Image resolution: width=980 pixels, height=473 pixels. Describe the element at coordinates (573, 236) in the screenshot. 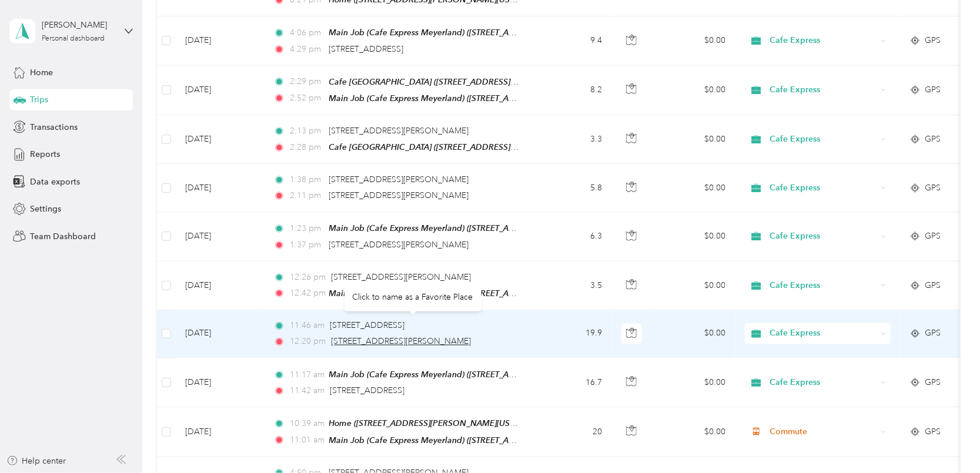

I see `td: 6.3` at that location.